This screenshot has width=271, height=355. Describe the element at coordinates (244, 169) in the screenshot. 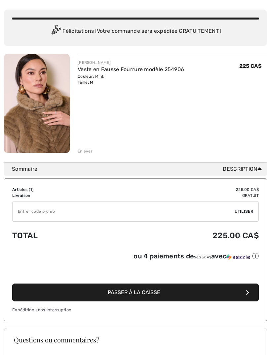

I see `span: Description` at that location.